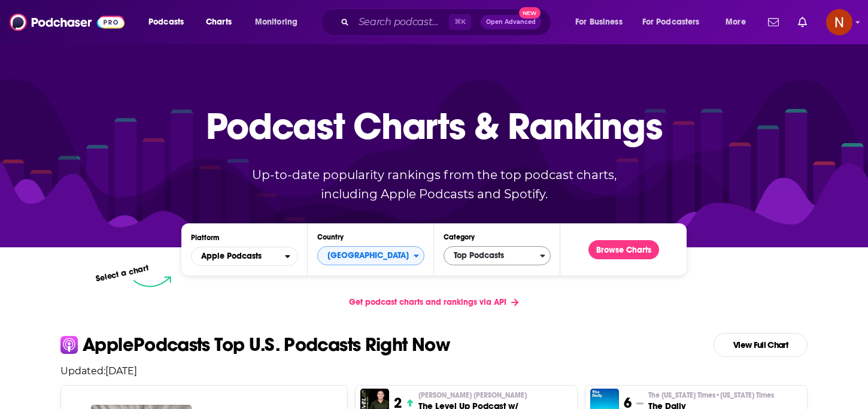 This screenshot has width=868, height=409. Describe the element at coordinates (244, 256) in the screenshot. I see `h2: Platforms` at that location.